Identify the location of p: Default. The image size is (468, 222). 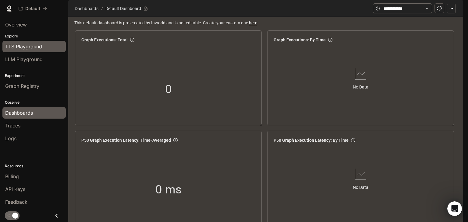
(33, 9).